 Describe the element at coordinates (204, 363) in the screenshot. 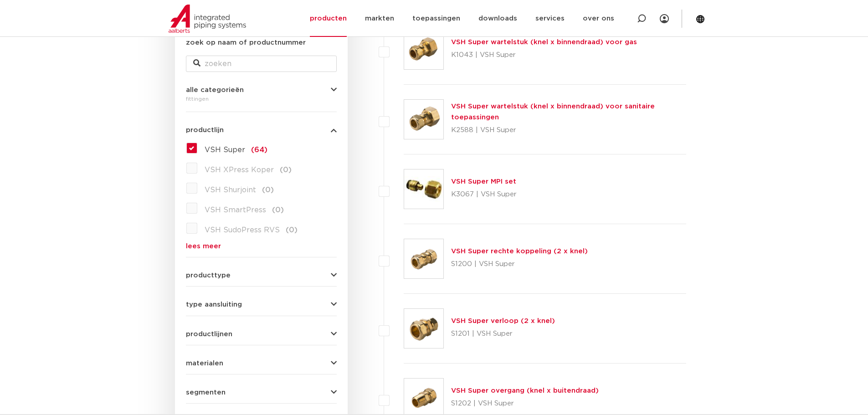

I see `span: materialen` at that location.